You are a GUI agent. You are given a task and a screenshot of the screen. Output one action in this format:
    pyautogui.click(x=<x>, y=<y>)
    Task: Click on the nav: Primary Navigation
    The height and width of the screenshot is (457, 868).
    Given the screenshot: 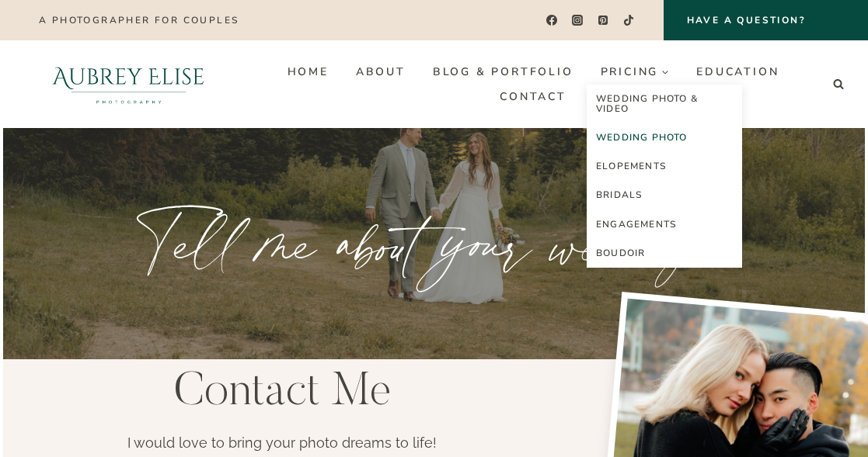 What is the action you would take?
    pyautogui.click(x=533, y=84)
    